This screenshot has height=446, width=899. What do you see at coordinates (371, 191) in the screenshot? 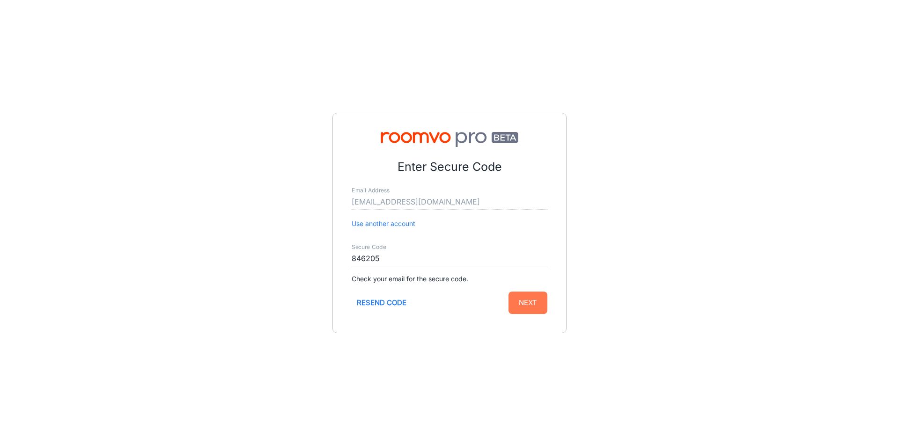
I see `label: Email Address` at bounding box center [371, 191].